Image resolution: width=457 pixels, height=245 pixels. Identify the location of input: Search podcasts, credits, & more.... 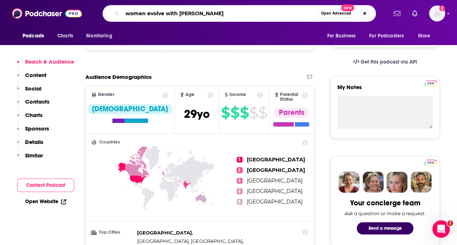
(220, 13).